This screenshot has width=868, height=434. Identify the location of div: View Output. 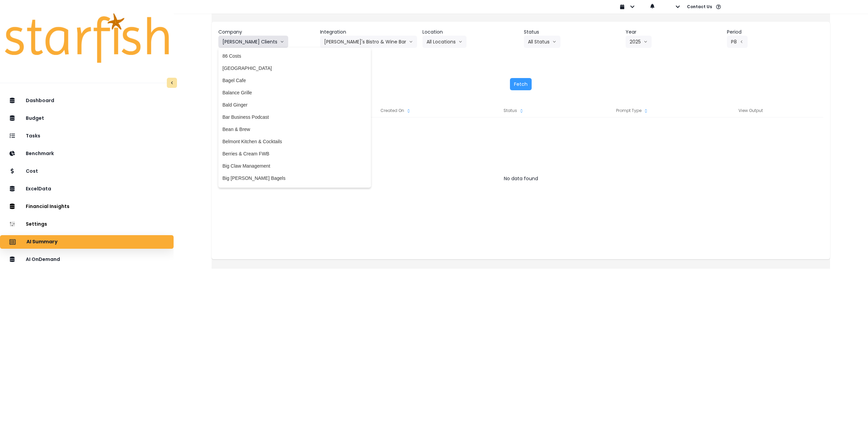
(750, 110).